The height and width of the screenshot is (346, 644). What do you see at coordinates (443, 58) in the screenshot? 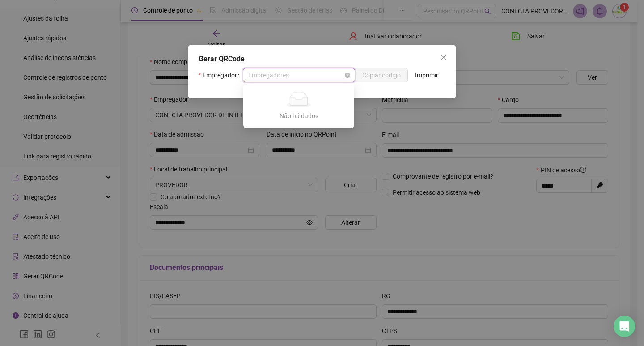
I see `span: close` at bounding box center [443, 58].